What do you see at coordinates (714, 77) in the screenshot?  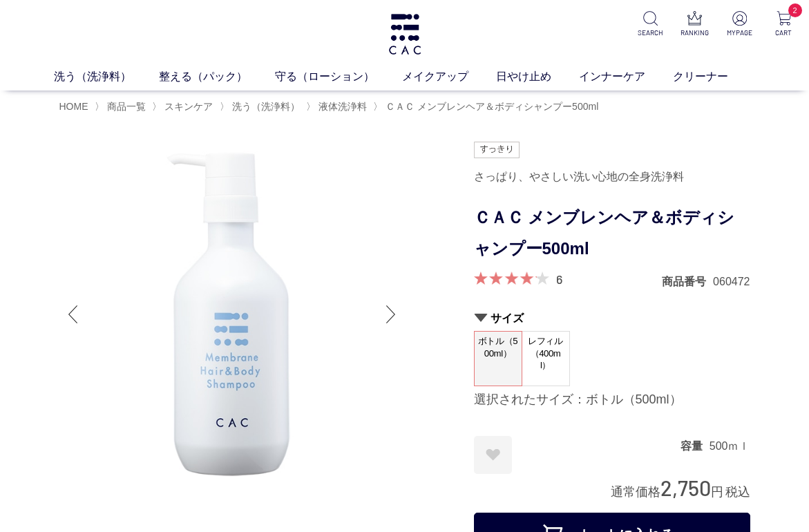 I see `a: クリーナー` at bounding box center [714, 77].